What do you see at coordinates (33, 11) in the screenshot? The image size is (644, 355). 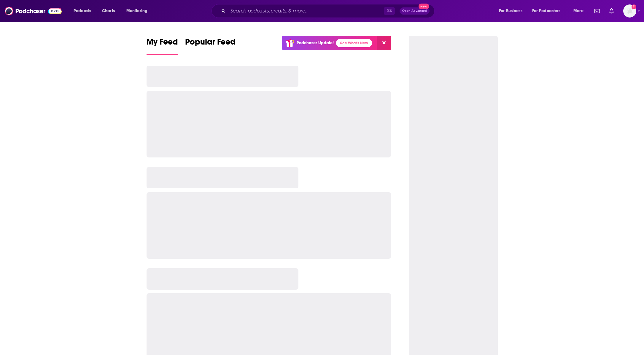 I see `img: Podchaser - Follow, Share and Rate Podcasts` at bounding box center [33, 11].